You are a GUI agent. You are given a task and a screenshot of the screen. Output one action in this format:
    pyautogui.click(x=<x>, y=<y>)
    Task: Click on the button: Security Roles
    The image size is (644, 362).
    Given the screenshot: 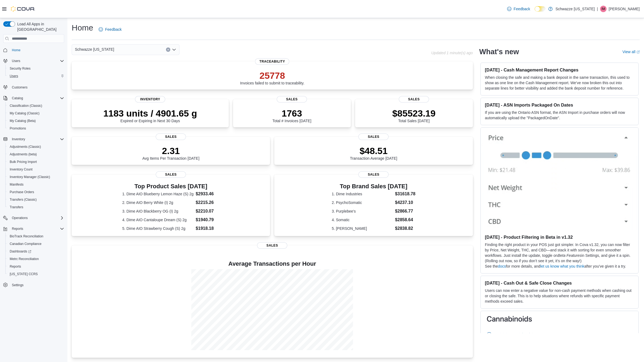 What is the action you would take?
    pyautogui.click(x=36, y=69)
    